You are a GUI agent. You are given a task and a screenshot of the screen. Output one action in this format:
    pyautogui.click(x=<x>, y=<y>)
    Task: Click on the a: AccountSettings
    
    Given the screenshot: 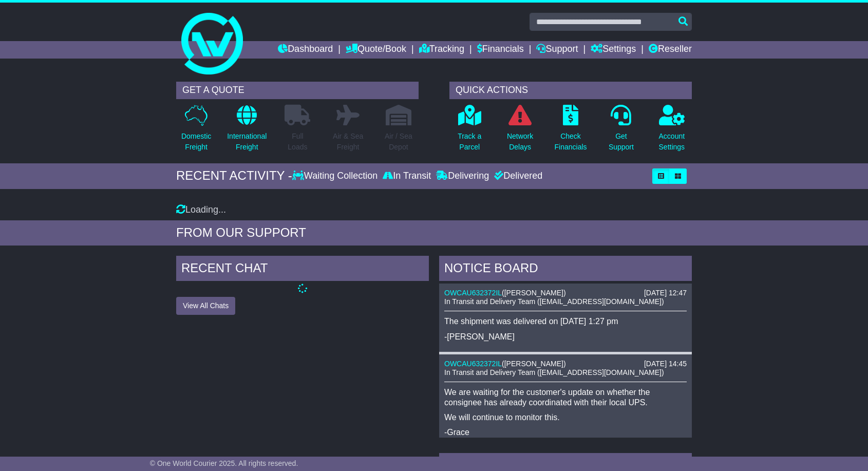 What is the action you would take?
    pyautogui.click(x=672, y=131)
    